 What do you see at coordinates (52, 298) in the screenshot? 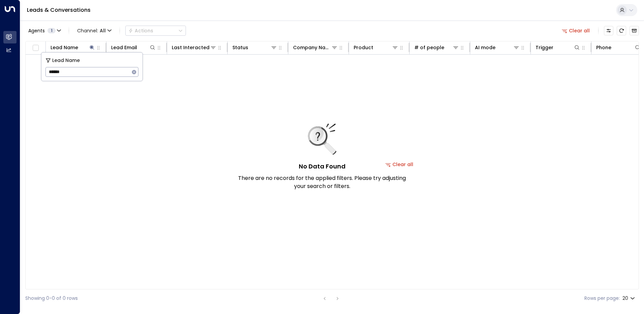
I see `div: Showing 0-0 of 0 rows` at bounding box center [52, 298].